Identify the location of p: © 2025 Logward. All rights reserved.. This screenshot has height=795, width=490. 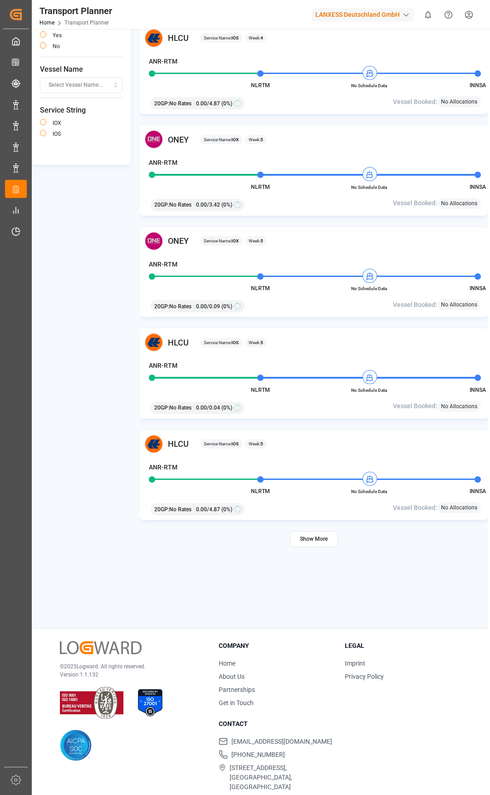
(128, 667).